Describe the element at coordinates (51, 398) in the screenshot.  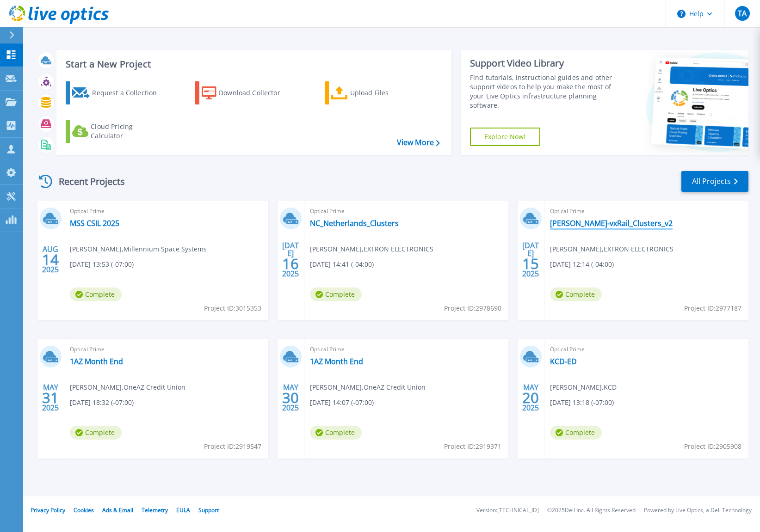
I see `span: 31` at that location.